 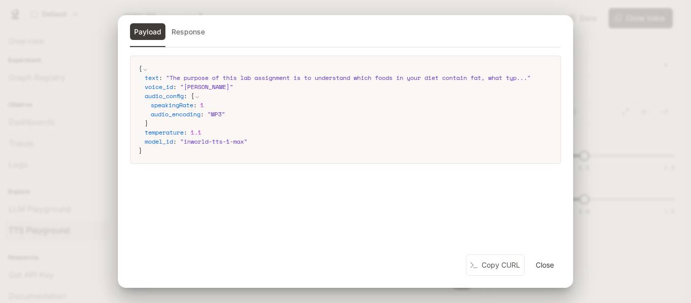 I want to click on span: 1.1, so click(x=196, y=132).